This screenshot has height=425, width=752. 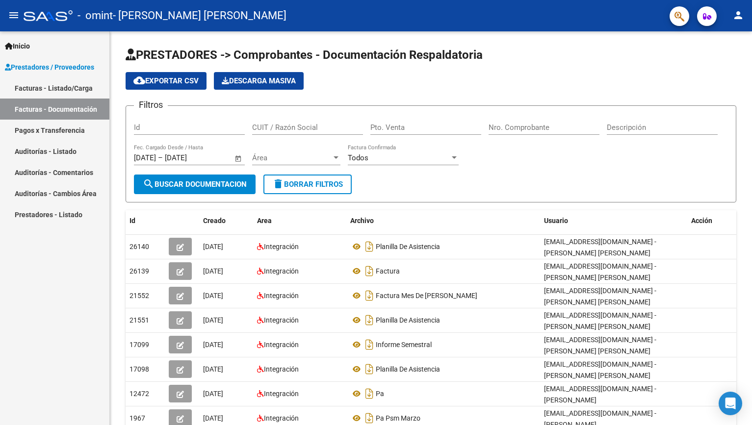 I want to click on mat-icon: menu, so click(x=14, y=15).